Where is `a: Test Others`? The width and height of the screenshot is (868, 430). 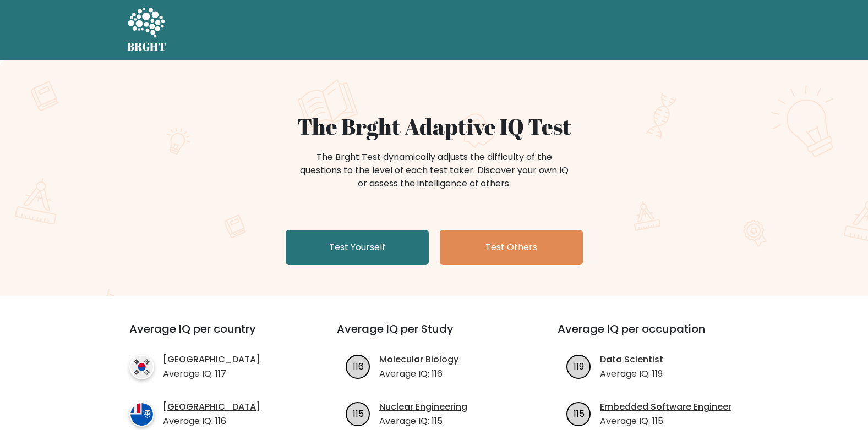
a: Test Others is located at coordinates (511, 248).